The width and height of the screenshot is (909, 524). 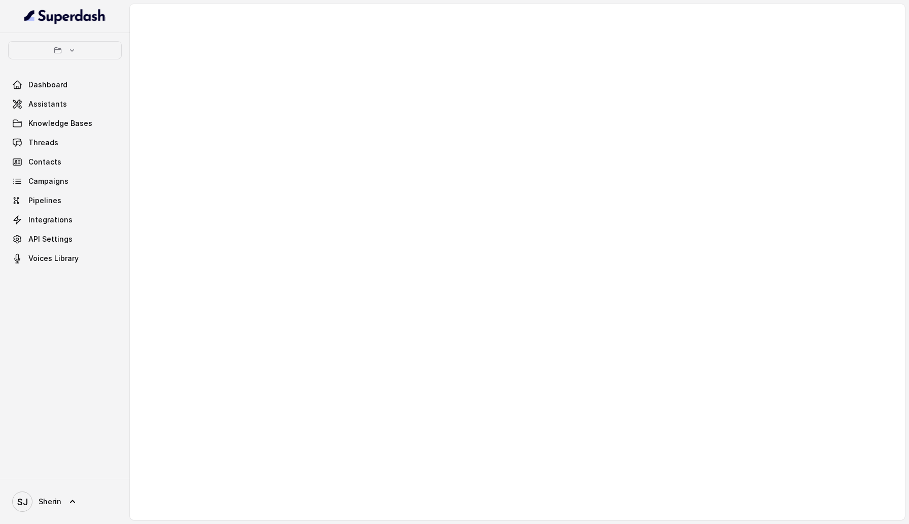 I want to click on span: Dashboard, so click(x=48, y=85).